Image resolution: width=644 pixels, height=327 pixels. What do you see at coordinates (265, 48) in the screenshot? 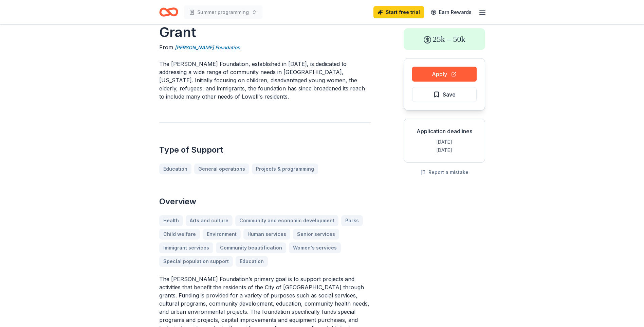
I see `div: From` at bounding box center [265, 48].